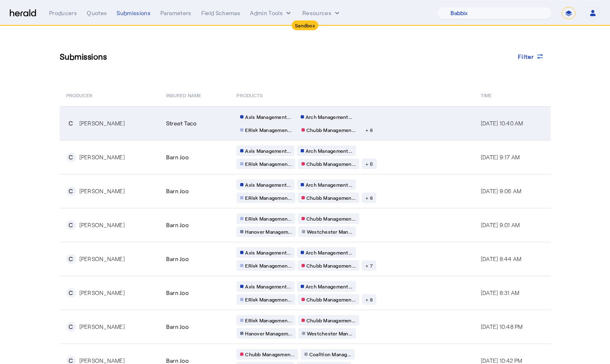 This screenshot has height=364, width=610. Describe the element at coordinates (330, 354) in the screenshot. I see `span: Coalition Manag...` at that location.